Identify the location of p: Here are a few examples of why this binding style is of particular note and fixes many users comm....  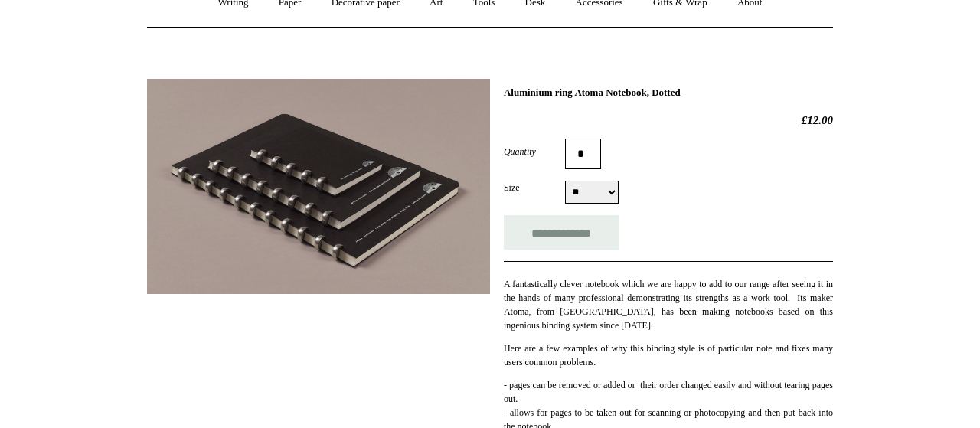
(669, 355).